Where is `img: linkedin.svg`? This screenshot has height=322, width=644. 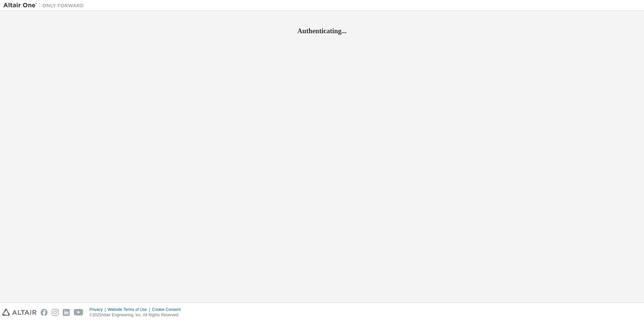
img: linkedin.svg is located at coordinates (66, 312).